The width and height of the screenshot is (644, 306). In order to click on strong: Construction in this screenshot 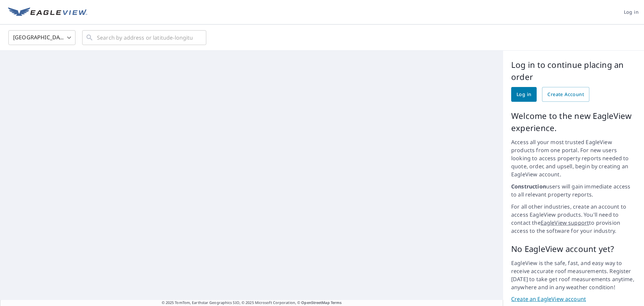, I will do `click(529, 186)`.